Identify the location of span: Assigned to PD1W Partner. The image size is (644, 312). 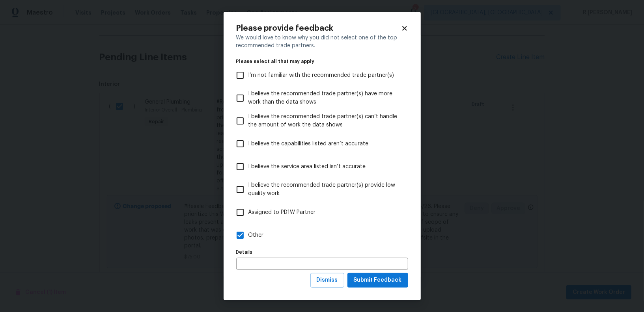
(282, 213).